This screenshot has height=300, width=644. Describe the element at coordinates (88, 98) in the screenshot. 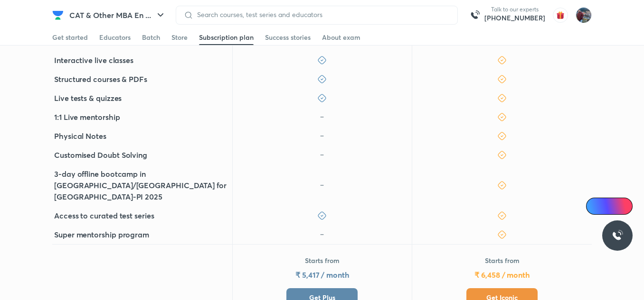

I see `h5: Live tests & quizzes` at that location.